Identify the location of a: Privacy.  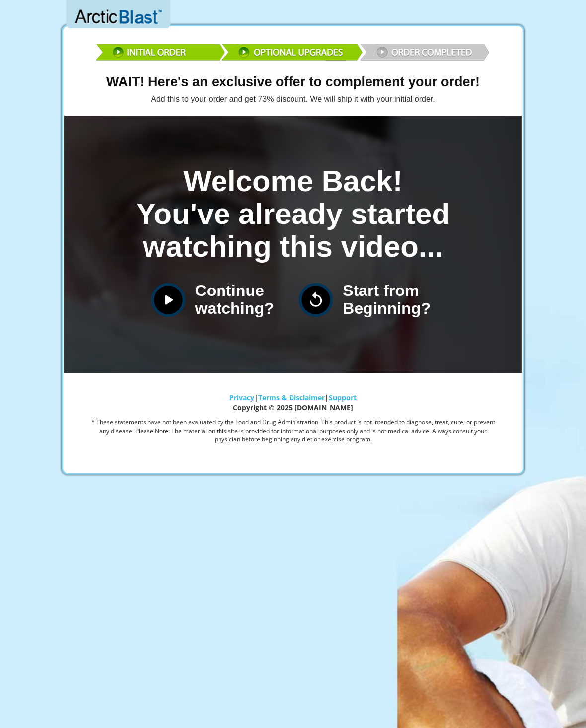
(242, 397).